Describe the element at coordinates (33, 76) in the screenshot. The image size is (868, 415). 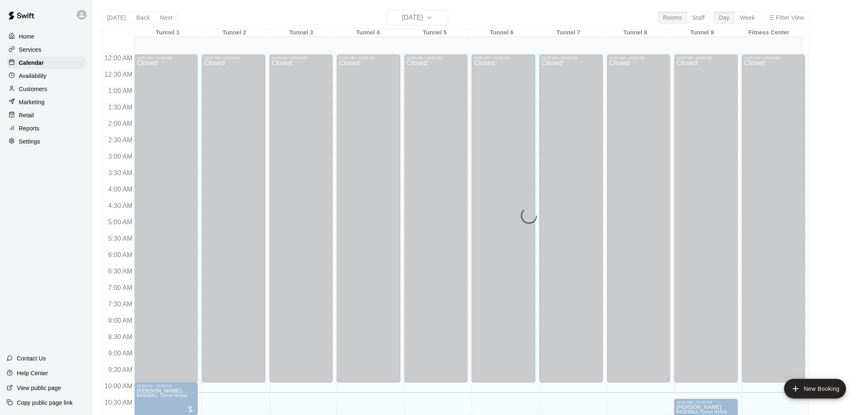
I see `p: Availability` at that location.